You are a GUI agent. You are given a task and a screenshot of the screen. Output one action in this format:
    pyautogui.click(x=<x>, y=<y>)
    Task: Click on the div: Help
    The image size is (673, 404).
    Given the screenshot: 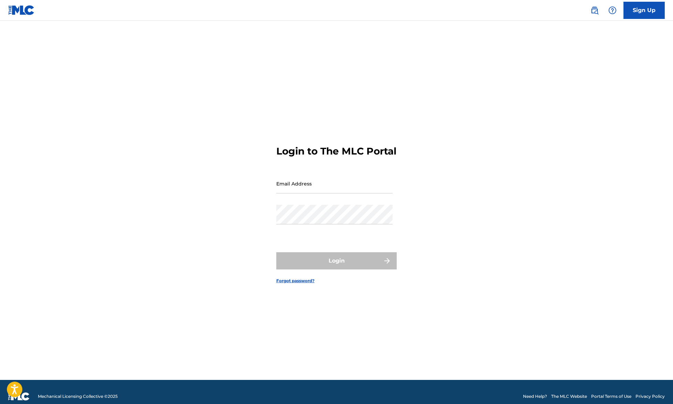 What is the action you would take?
    pyautogui.click(x=612, y=10)
    